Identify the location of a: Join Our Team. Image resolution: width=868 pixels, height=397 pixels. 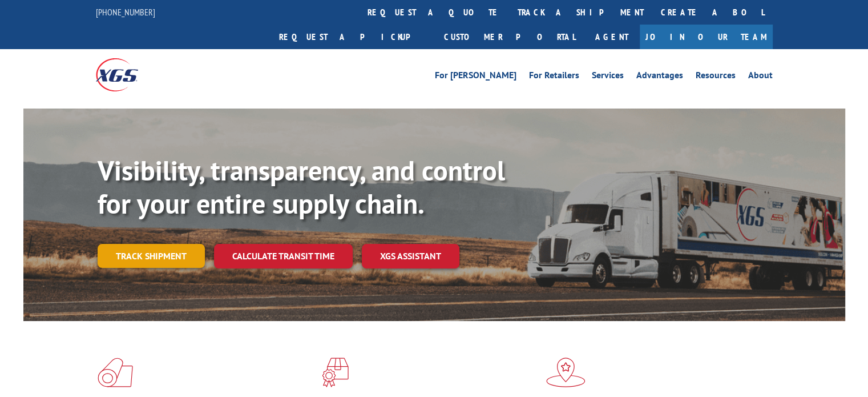
(706, 36).